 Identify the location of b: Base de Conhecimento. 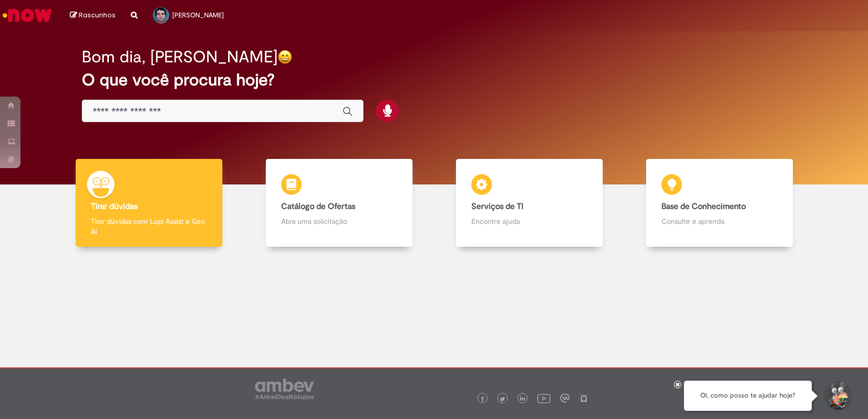
(703, 206).